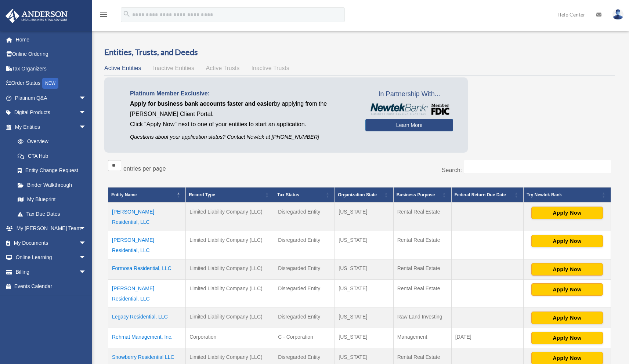 The width and height of the screenshot is (629, 364). What do you see at coordinates (123, 68) in the screenshot?
I see `span: Active Entities` at bounding box center [123, 68].